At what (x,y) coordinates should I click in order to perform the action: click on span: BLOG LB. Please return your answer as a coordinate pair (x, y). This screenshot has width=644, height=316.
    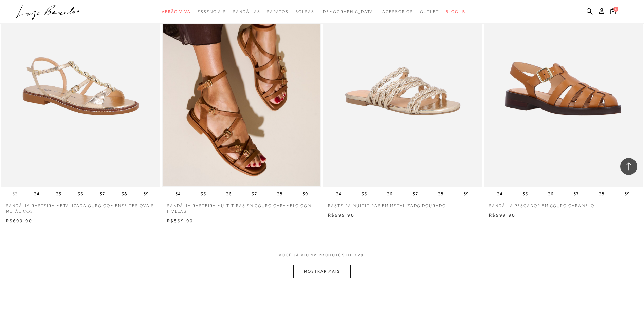
    Looking at the image, I should click on (455, 12).